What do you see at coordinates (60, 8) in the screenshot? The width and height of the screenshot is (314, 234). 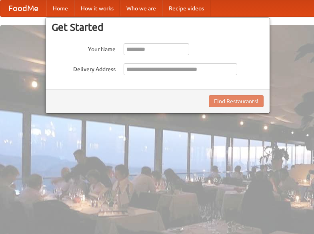 I see `a: Home` at bounding box center [60, 8].